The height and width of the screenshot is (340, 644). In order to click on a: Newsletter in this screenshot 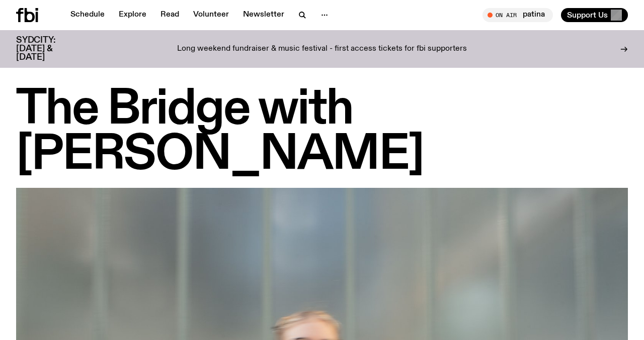, I will do `click(263, 15)`.